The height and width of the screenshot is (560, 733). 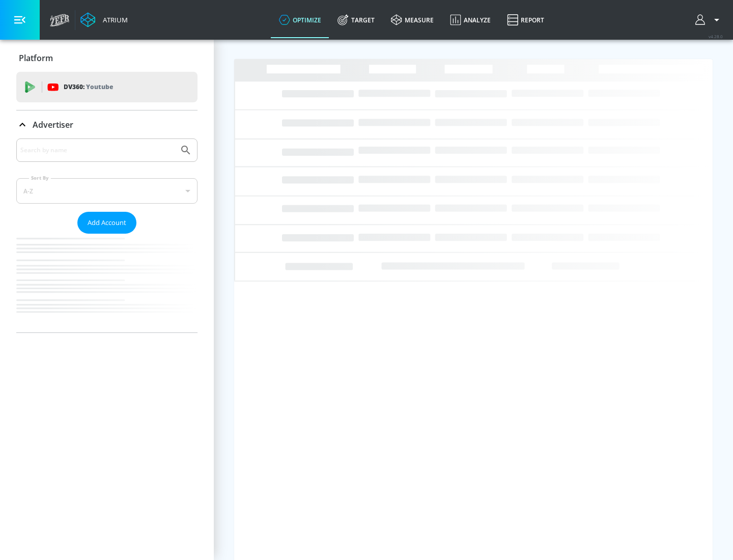 I want to click on p: Platform, so click(x=36, y=58).